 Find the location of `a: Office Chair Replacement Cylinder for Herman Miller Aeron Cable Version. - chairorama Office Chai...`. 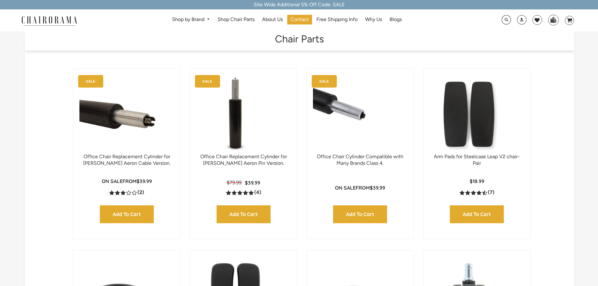

a: Office Chair Replacement Cylinder for Herman Miller Aeron Cable Version. - chairorama Office Chai... is located at coordinates (127, 114).